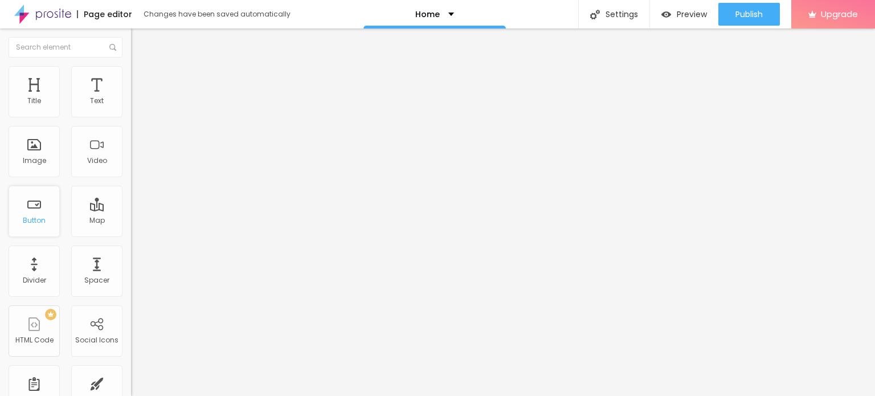 The image size is (875, 396). What do you see at coordinates (104, 14) in the screenshot?
I see `div: Page editor` at bounding box center [104, 14].